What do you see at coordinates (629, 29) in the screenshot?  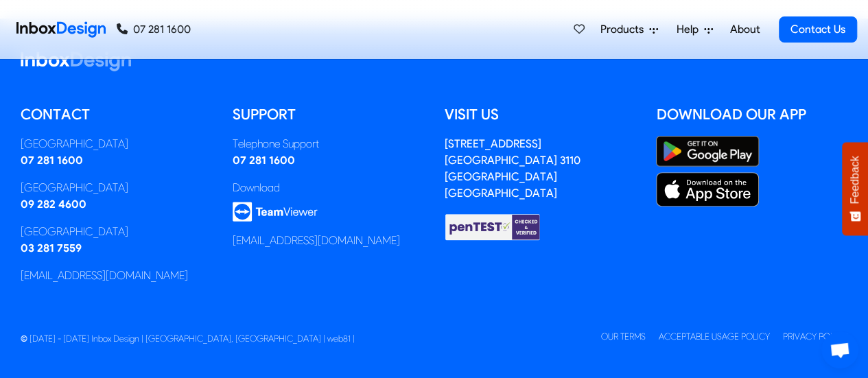 I see `a: Products` at bounding box center [629, 29].